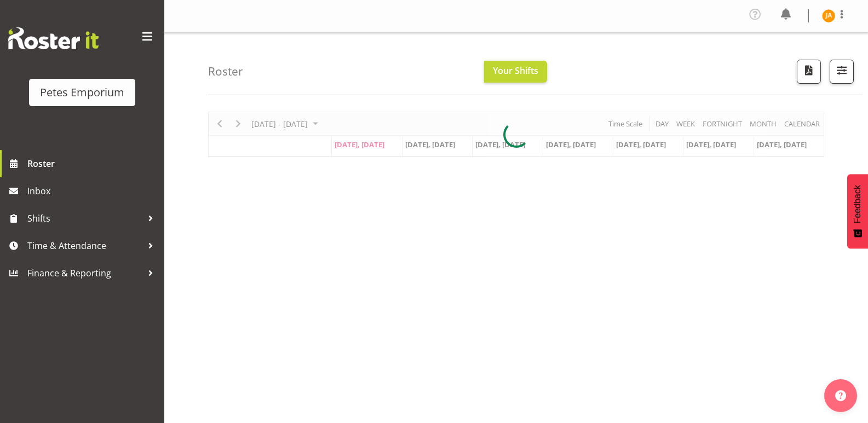 Image resolution: width=868 pixels, height=423 pixels. I want to click on button: Feedback - Show survey, so click(857, 211).